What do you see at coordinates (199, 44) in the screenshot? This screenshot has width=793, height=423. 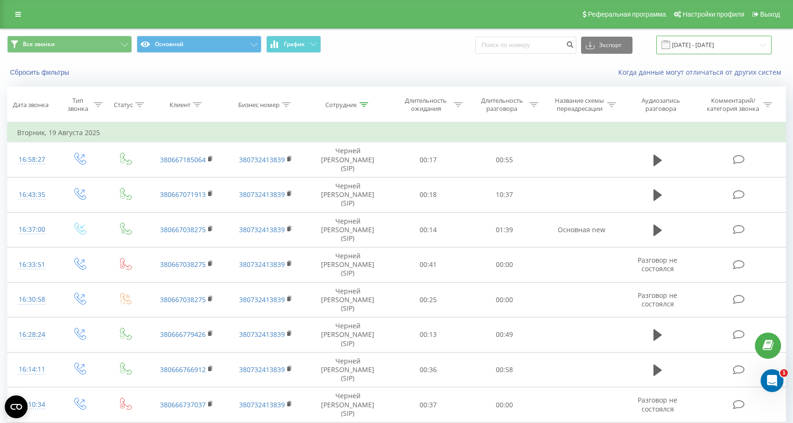 I see `button: Основной` at bounding box center [199, 44].